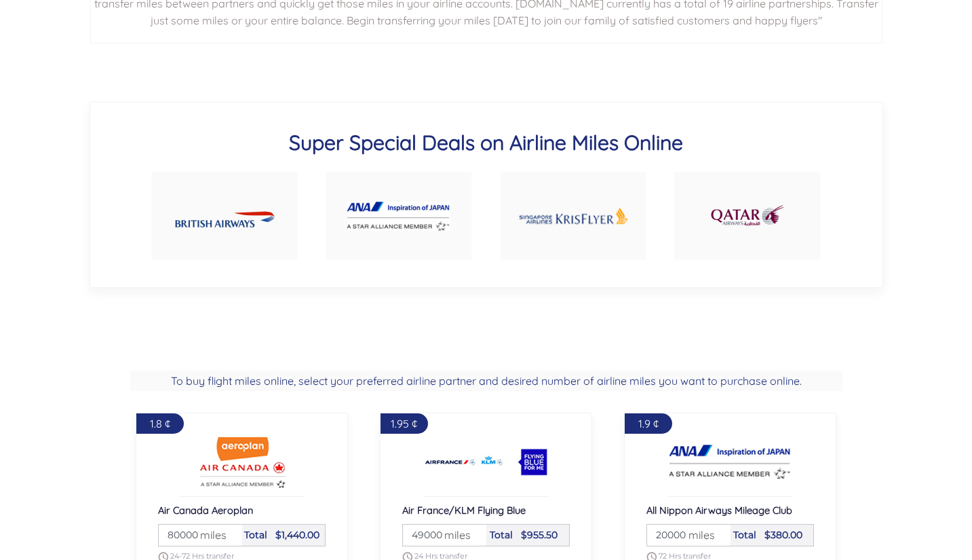 Image resolution: width=972 pixels, height=560 pixels. I want to click on img: Buy ANA airline miles online, so click(399, 216).